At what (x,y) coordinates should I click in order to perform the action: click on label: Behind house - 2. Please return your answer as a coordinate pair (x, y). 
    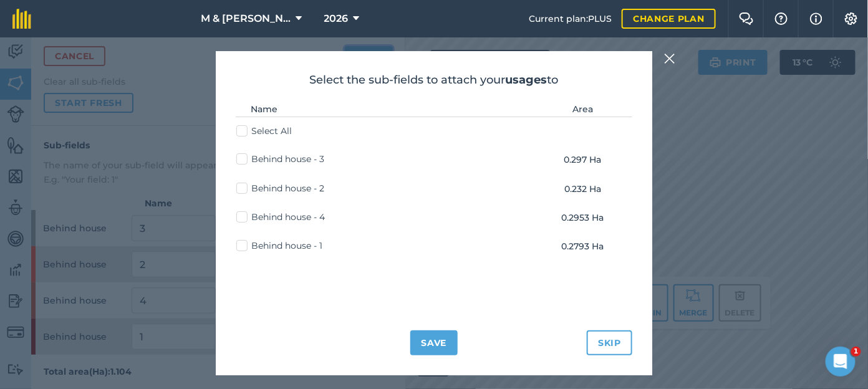
    Looking at the image, I should click on (280, 189).